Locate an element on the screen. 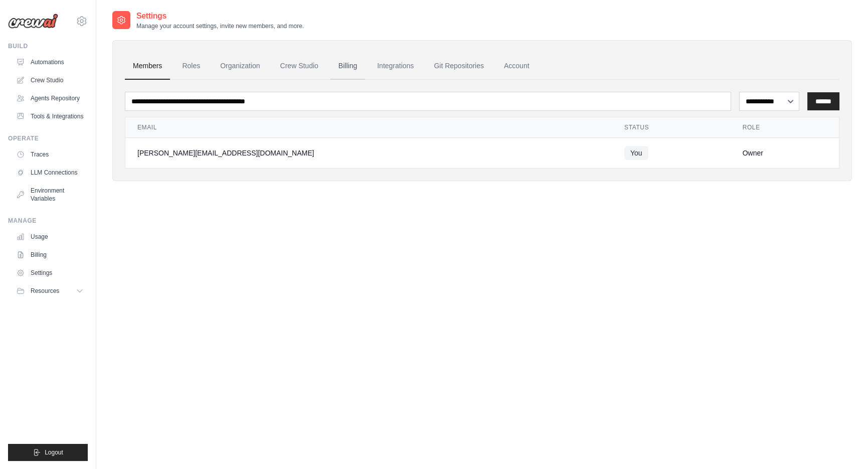 This screenshot has height=469, width=868. a: LLM Connections is located at coordinates (50, 172).